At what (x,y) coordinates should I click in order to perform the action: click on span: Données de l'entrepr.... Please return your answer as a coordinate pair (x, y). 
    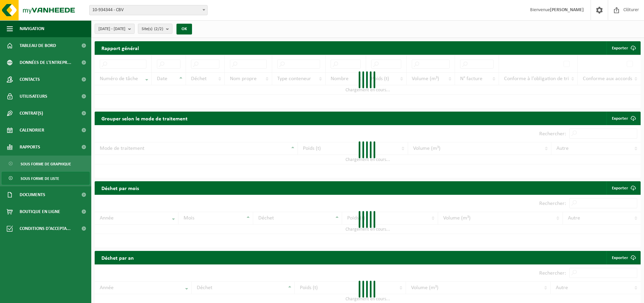
    Looking at the image, I should click on (45, 63).